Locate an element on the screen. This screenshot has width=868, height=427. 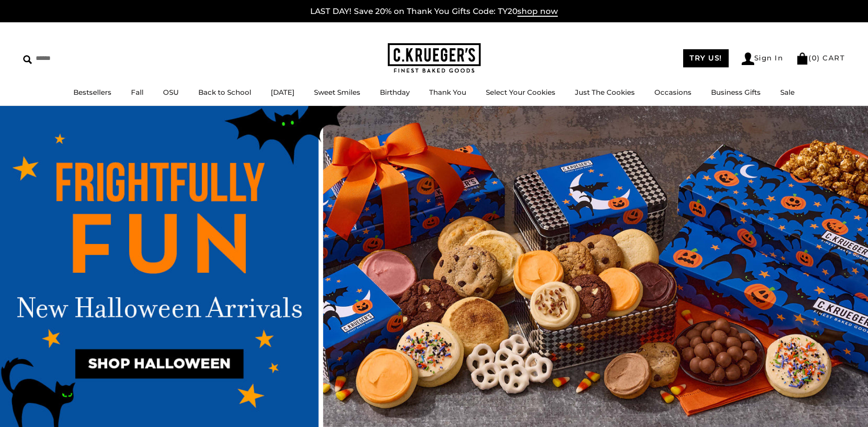
a: Bestsellers is located at coordinates (93, 92).